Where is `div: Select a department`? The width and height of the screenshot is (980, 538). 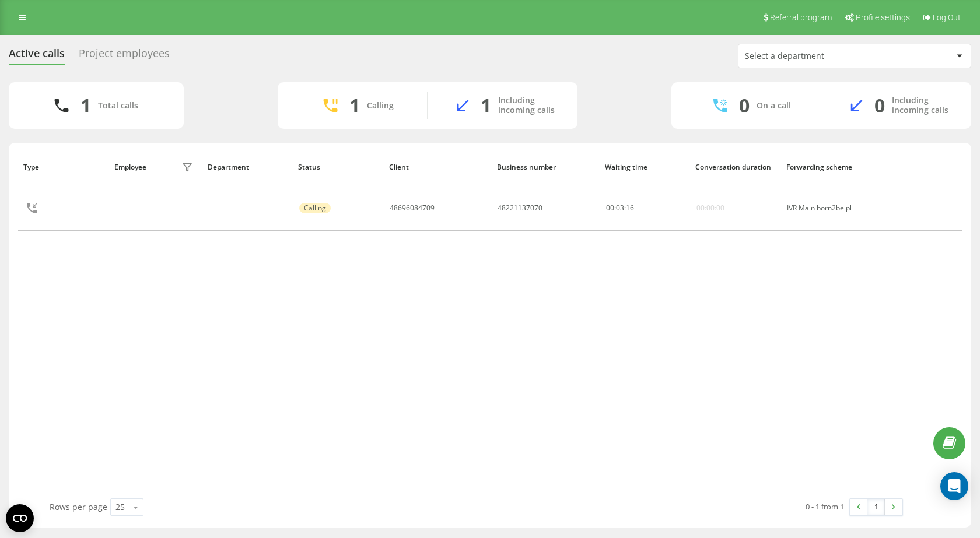 div: Select a department is located at coordinates (814, 56).